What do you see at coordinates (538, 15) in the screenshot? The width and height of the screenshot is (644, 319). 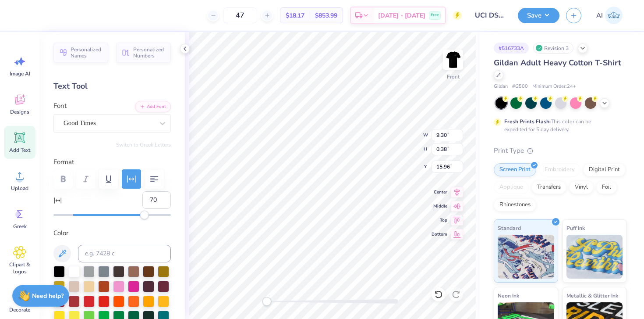 I see `button: Save` at bounding box center [538, 15].